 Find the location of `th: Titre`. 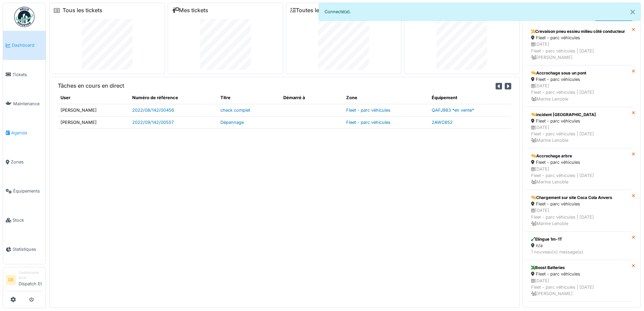

th: Titre is located at coordinates (249, 98).